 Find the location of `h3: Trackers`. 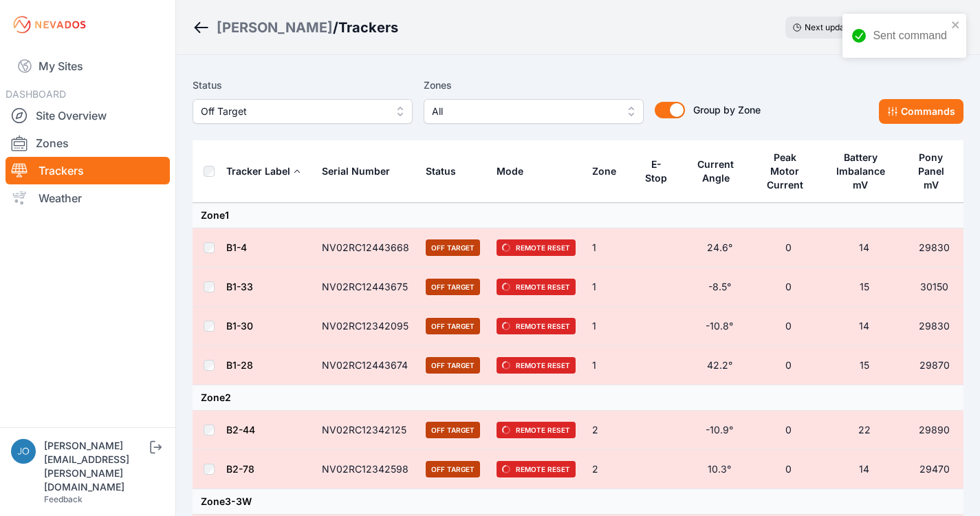

h3: Trackers is located at coordinates (368, 28).